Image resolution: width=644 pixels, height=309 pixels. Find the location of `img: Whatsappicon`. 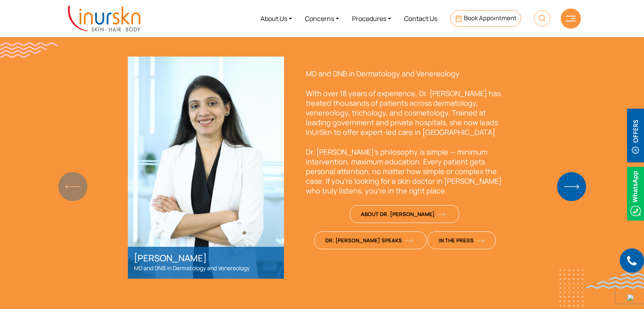

img: Whatsappicon is located at coordinates (635, 193).